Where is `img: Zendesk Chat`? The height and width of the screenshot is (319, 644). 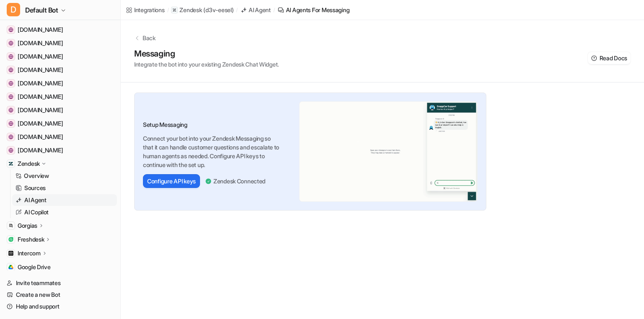 img: Zendesk Chat is located at coordinates (388, 151).